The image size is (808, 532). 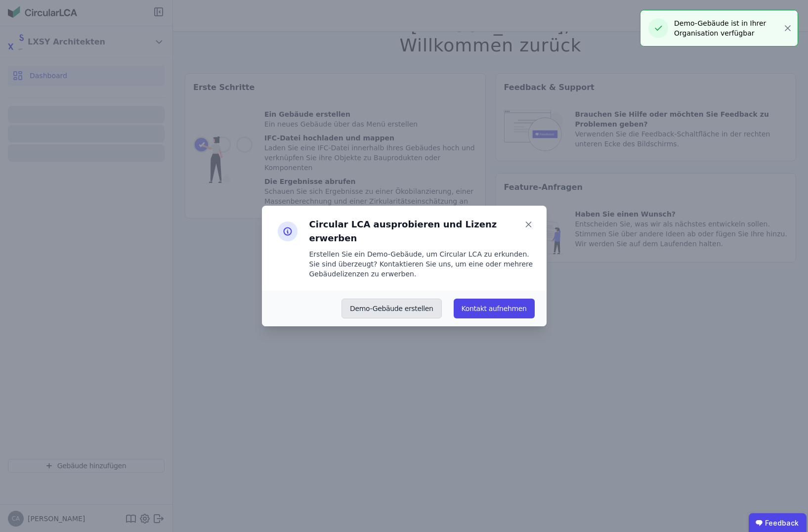 I want to click on button: Demo-Gebäude erstellen, so click(x=392, y=308).